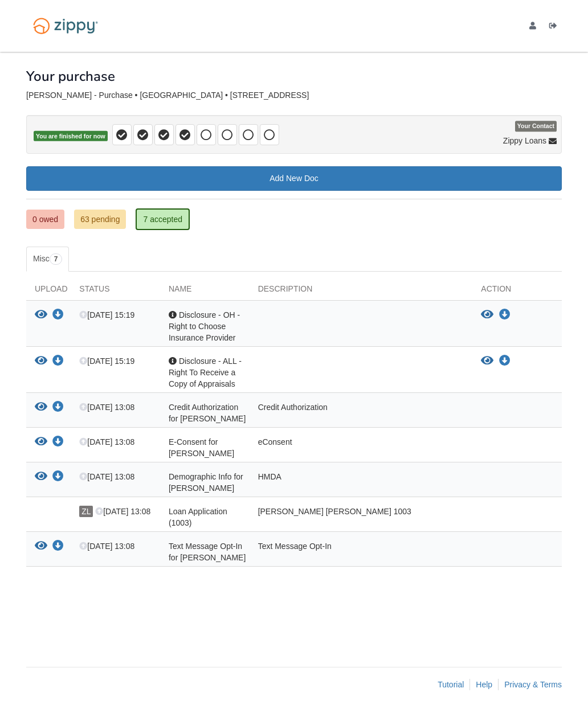 This screenshot has width=588, height=713. Describe the element at coordinates (47, 259) in the screenshot. I see `a: Misc` at that location.